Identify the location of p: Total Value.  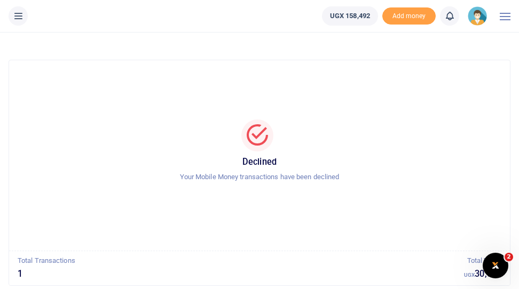
(483, 261).